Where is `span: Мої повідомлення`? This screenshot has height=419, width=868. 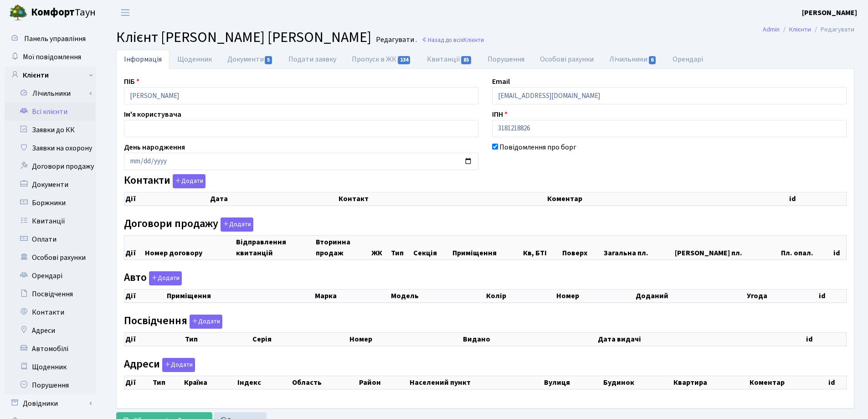 span: Мої повідомлення is located at coordinates (52, 57).